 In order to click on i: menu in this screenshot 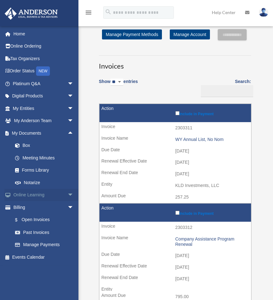, I will do `click(88, 13)`.